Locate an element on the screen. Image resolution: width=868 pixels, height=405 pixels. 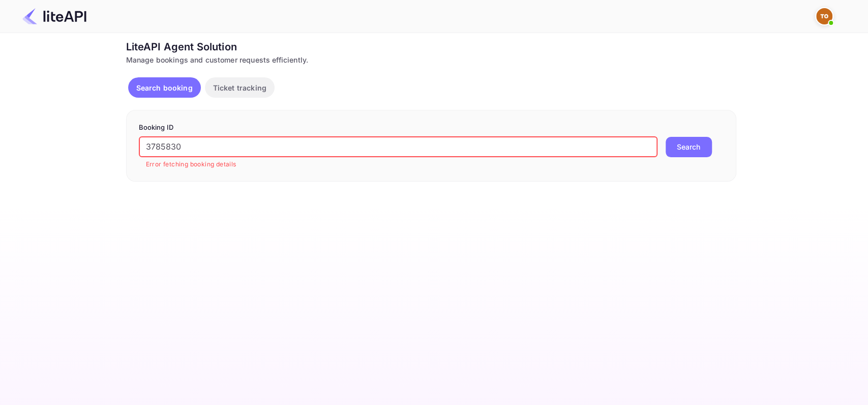
input: Enter Booking ID (e.g., 63782194) is located at coordinates (398, 147).